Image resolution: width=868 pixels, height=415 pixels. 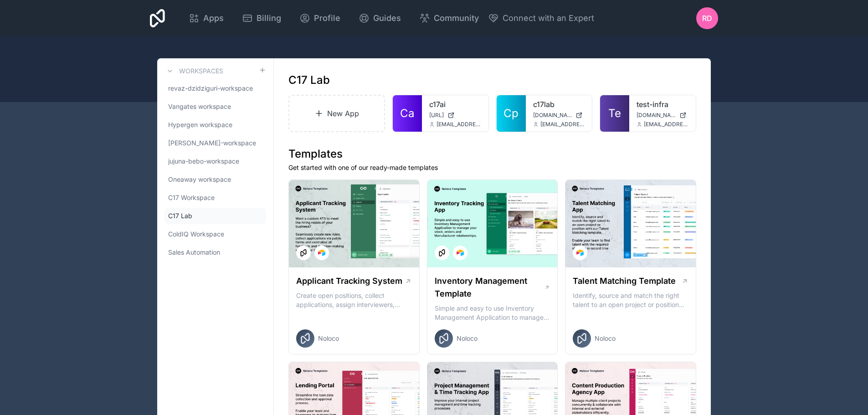 What do you see at coordinates (615, 113) in the screenshot?
I see `span: Te` at bounding box center [615, 113].